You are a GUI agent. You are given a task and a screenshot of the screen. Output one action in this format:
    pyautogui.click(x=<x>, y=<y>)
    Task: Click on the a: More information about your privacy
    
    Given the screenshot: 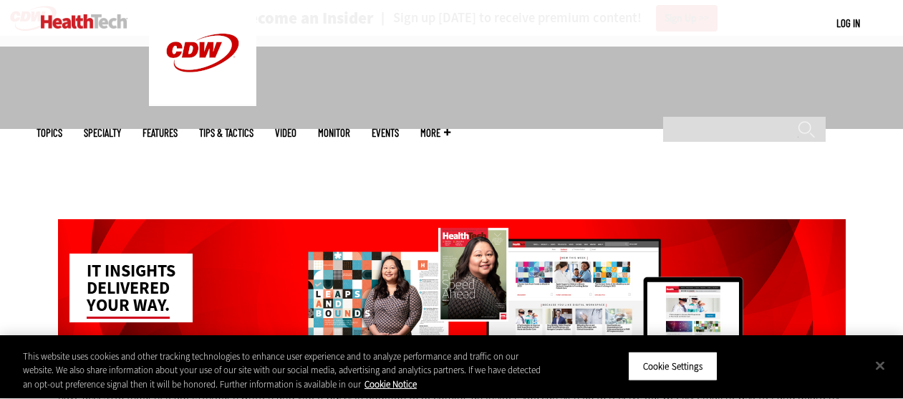 What is the action you would take?
    pyautogui.click(x=390, y=384)
    